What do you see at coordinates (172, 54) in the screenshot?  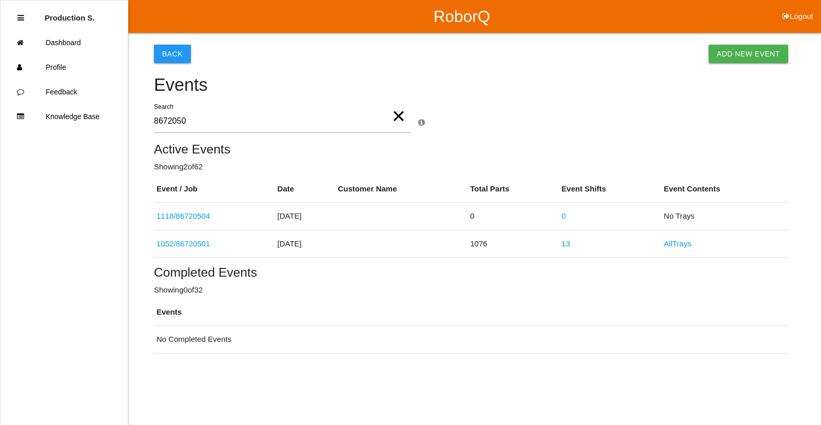 I see `button: Back` at bounding box center [172, 54].